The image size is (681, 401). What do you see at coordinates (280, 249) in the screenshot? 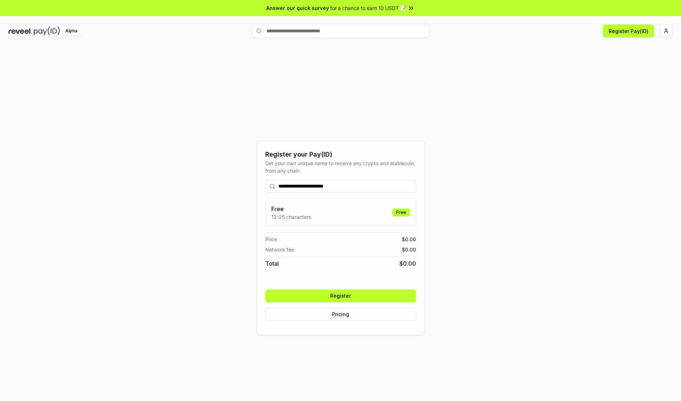
I see `span: Network fee` at bounding box center [280, 249].